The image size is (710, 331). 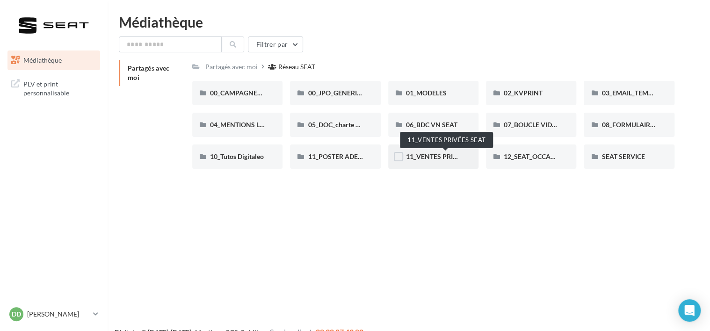 I want to click on span: DD, so click(x=16, y=314).